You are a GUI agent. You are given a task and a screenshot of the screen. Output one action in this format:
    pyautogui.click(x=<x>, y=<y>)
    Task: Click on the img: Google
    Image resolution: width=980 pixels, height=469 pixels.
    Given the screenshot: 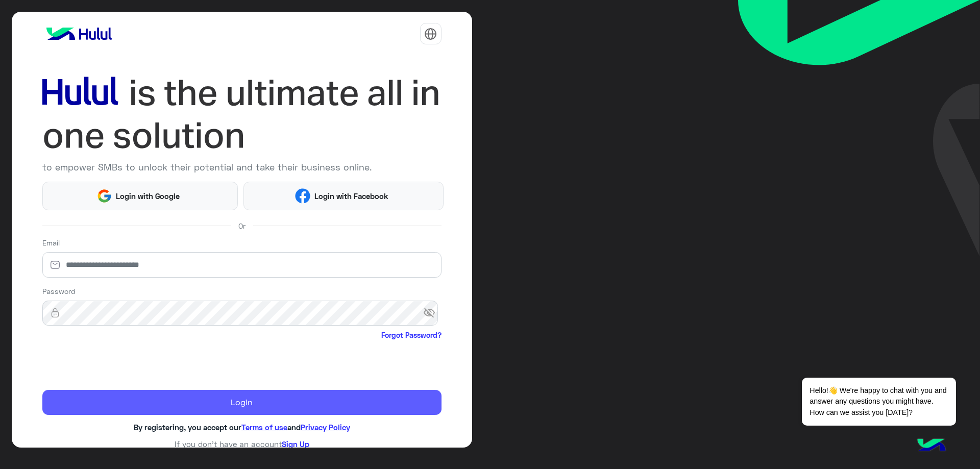 What is the action you would take?
    pyautogui.click(x=104, y=196)
    